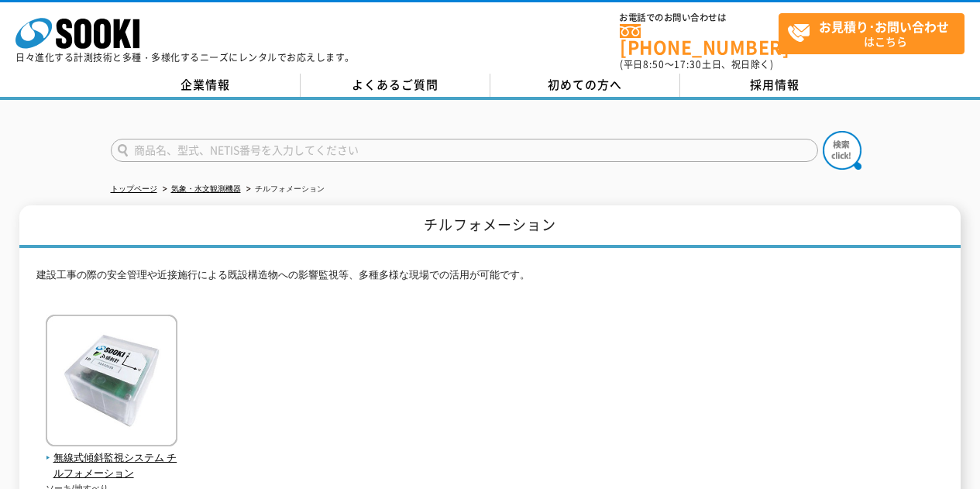 The height and width of the screenshot is (489, 980). Describe the element at coordinates (871, 34) in the screenshot. I see `a: お見積り･お問い合わせはこちら` at that location.